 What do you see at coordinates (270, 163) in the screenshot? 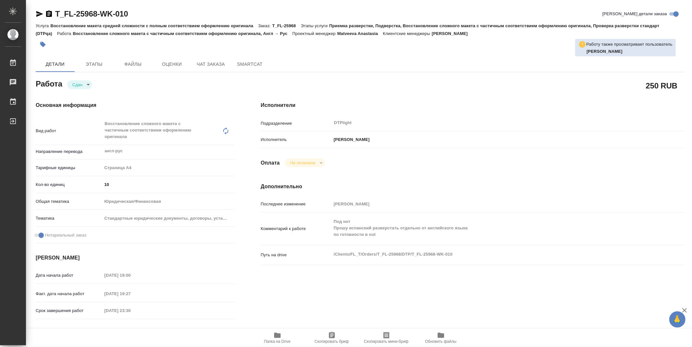
I see `h4: Оплата` at bounding box center [270, 163].